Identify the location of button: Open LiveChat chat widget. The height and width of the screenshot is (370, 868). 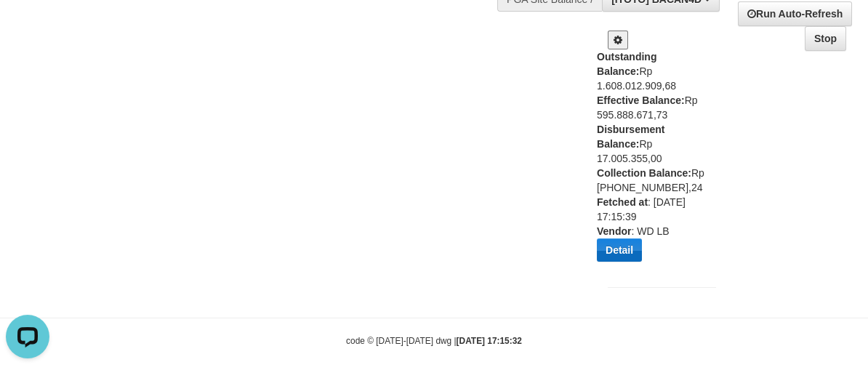
(28, 28).